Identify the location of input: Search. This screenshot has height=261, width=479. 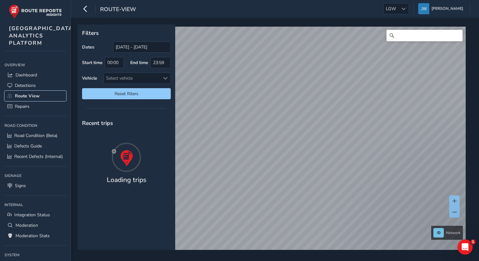
(424, 35).